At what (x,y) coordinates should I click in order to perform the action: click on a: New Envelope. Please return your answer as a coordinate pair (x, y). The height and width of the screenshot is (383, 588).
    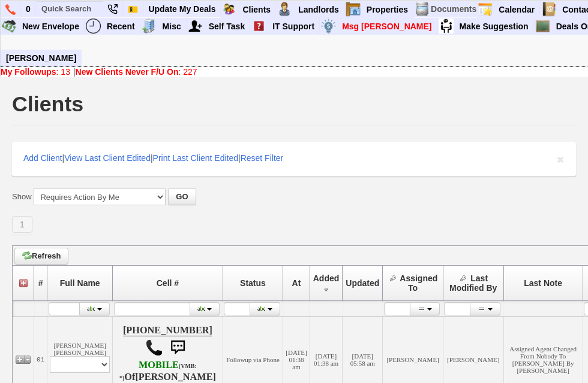
    Looking at the image, I should click on (51, 26).